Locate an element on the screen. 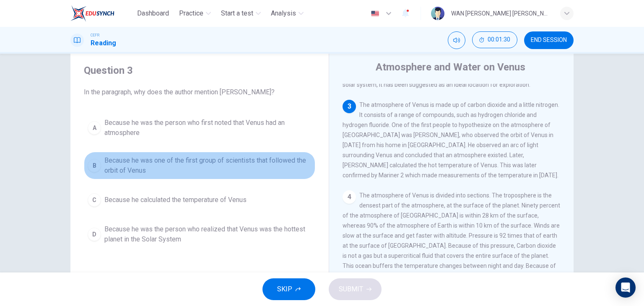 This screenshot has width=644, height=306. button: 00:01:30 is located at coordinates (495, 40).